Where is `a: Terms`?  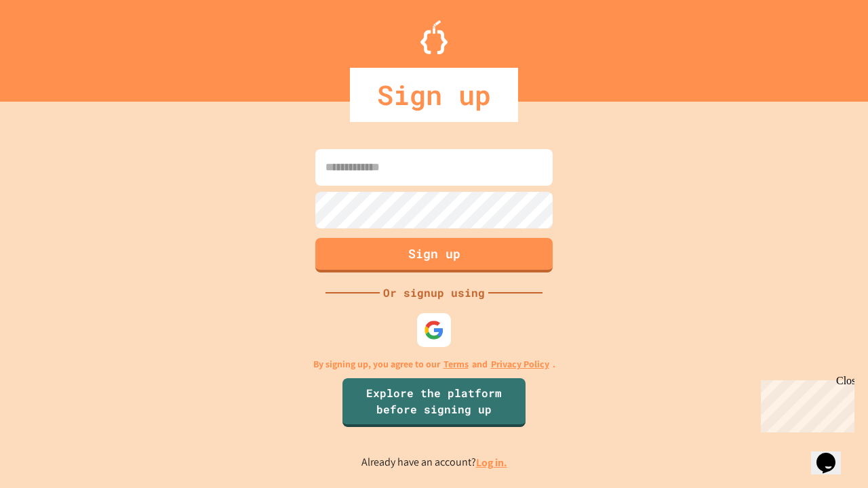 a: Terms is located at coordinates (456, 364).